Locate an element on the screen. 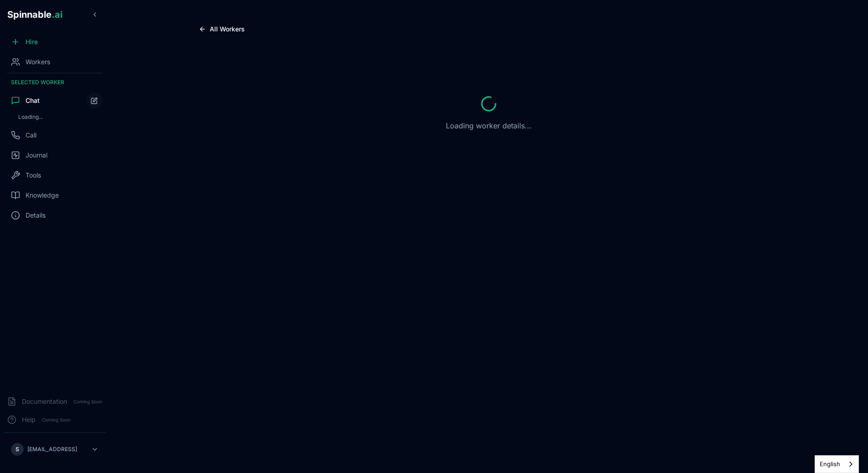  a: English is located at coordinates (836, 464).